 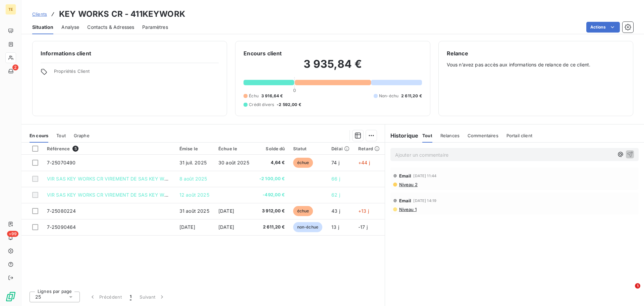 What do you see at coordinates (11, 297) in the screenshot?
I see `img: Logo LeanPay` at bounding box center [11, 297].